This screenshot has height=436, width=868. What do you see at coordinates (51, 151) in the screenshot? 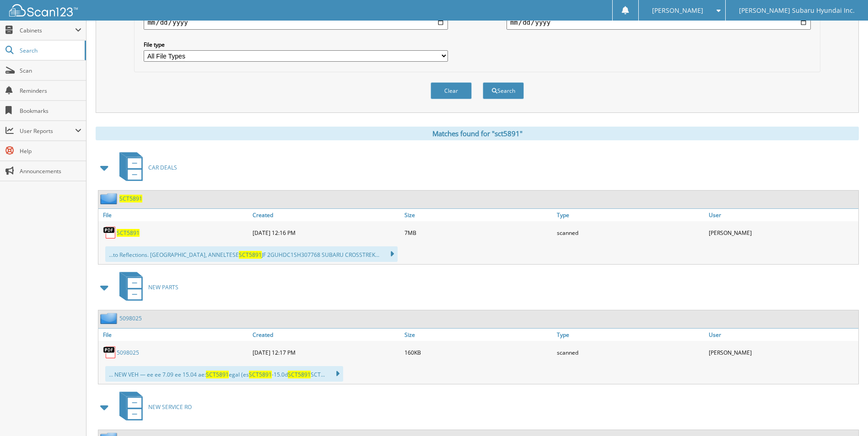
I see `span: Help` at bounding box center [51, 151].